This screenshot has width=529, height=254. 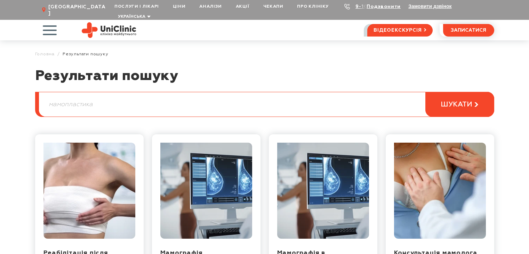 What do you see at coordinates (109, 30) in the screenshot?
I see `img: Uniclinic` at bounding box center [109, 30].